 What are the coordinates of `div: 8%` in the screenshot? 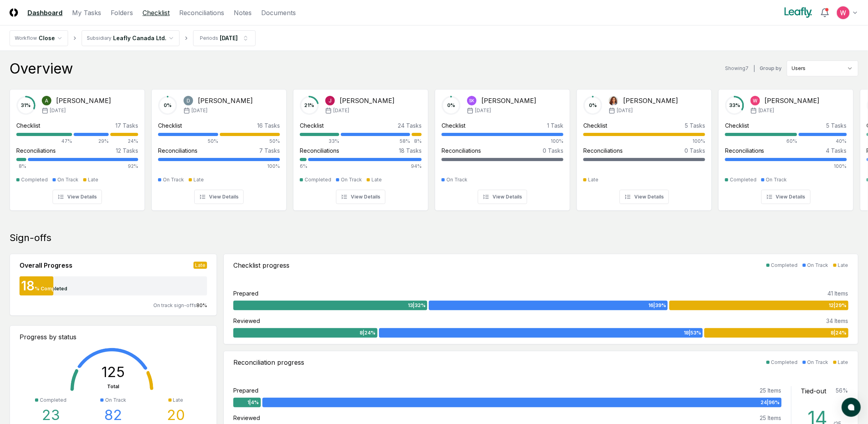 It's located at (417, 141).